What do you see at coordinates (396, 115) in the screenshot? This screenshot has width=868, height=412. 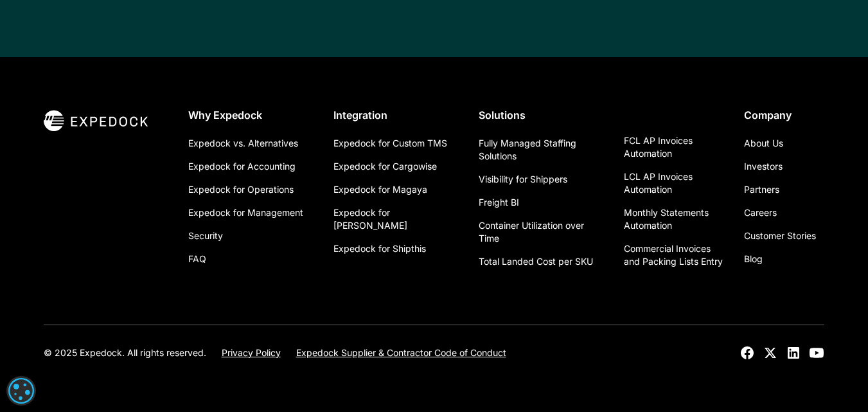 I see `div: Integration` at bounding box center [396, 115].